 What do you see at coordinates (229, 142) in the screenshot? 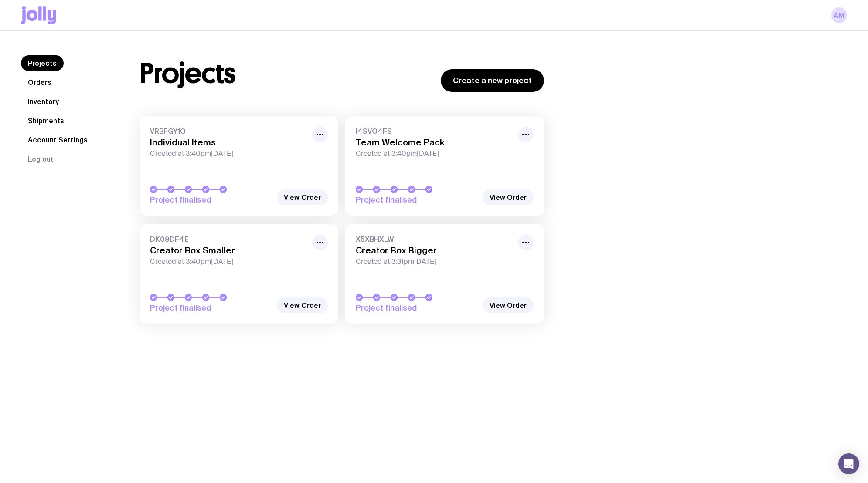
I see `h3: Individual Items` at bounding box center [229, 142].